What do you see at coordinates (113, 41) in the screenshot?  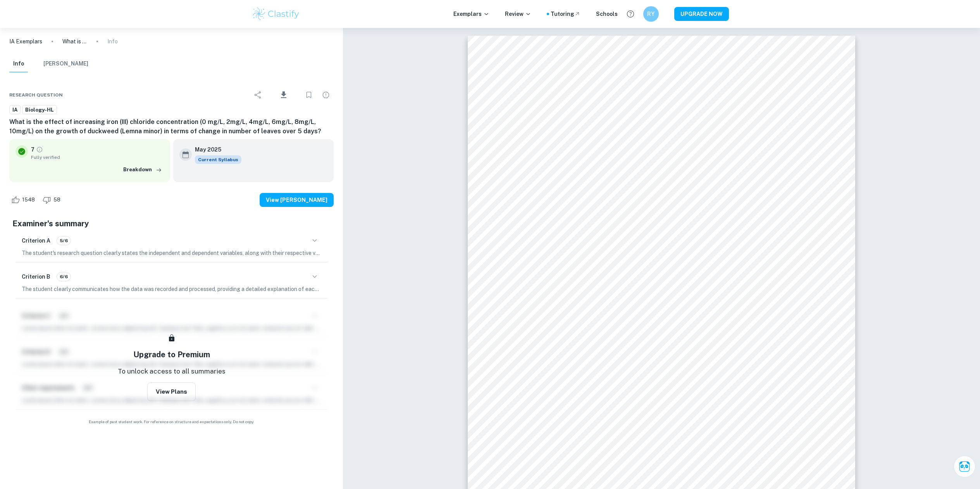 I see `p: Info` at bounding box center [113, 41].